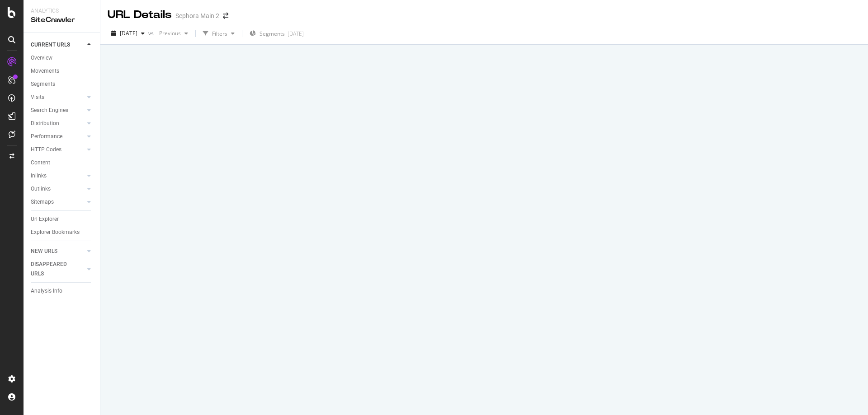 This screenshot has width=868, height=415. What do you see at coordinates (40, 163) in the screenshot?
I see `div: Content` at bounding box center [40, 163].